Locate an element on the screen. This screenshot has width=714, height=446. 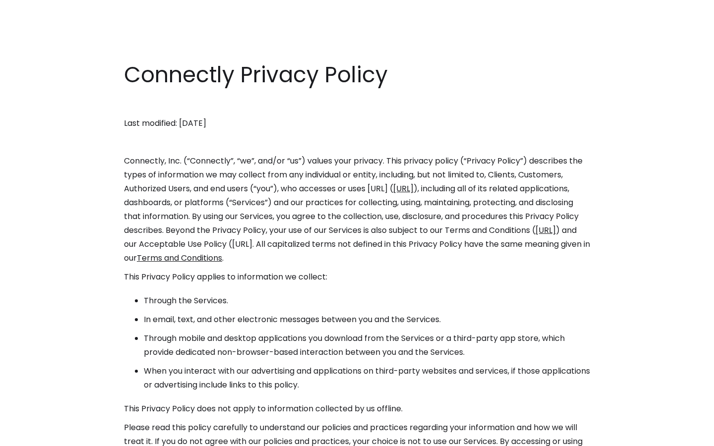
li: Through the Services. is located at coordinates (367, 301).